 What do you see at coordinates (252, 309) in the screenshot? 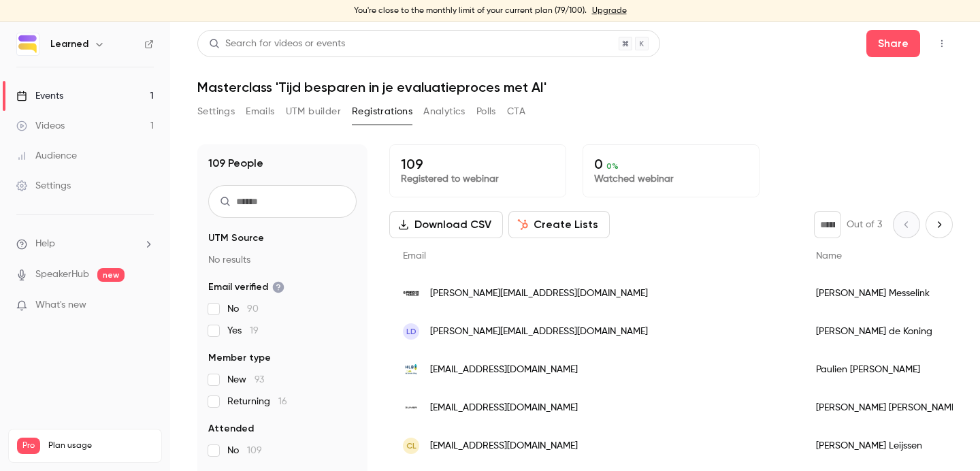
I see `span: 90` at bounding box center [252, 309].